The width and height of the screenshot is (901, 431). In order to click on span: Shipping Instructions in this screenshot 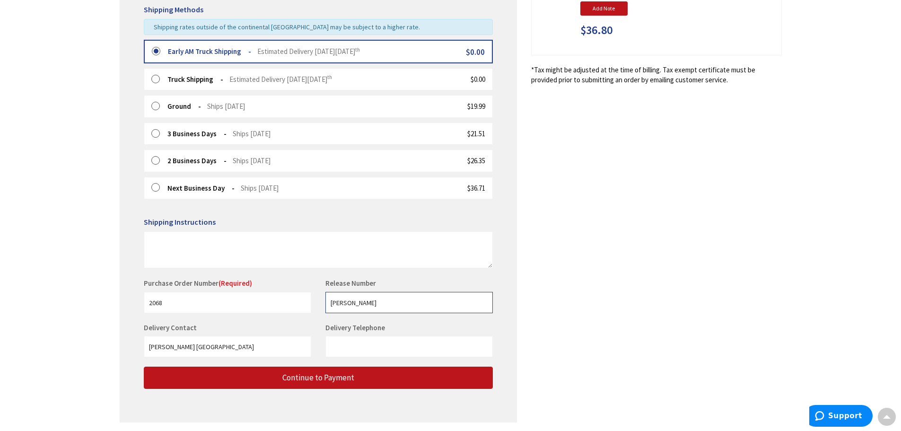, I will do `click(180, 222)`.